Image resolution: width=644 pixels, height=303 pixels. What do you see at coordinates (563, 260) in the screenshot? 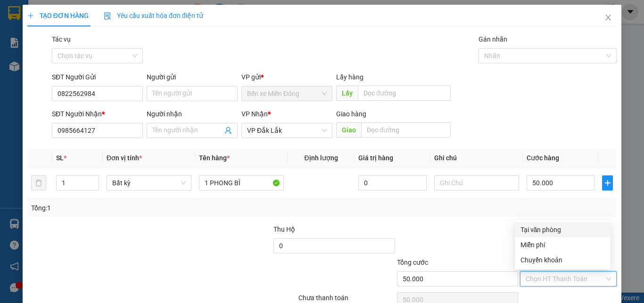
I see `div: Chuyển khoản` at bounding box center [563, 260].